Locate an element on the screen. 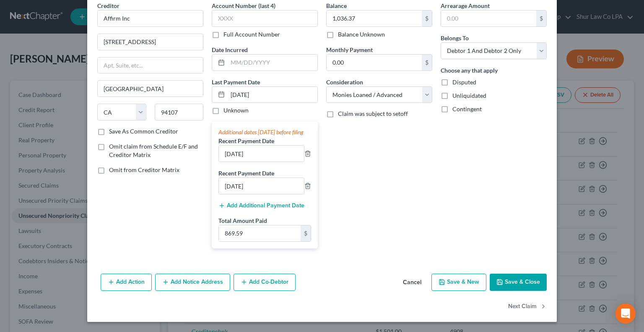 Image resolution: width=644 pixels, height=332 pixels. span: Belongs To is located at coordinates (455, 38).